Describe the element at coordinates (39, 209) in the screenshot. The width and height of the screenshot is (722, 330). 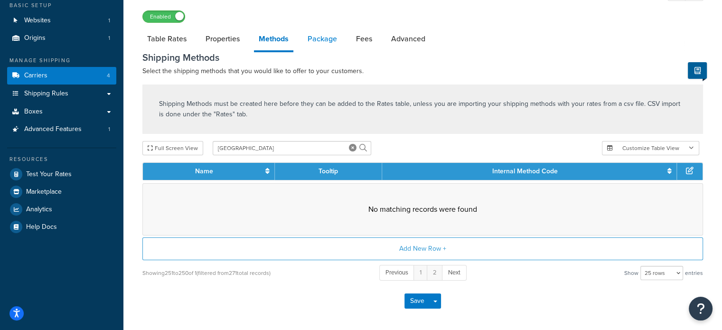
I see `span: Analytics` at that location.